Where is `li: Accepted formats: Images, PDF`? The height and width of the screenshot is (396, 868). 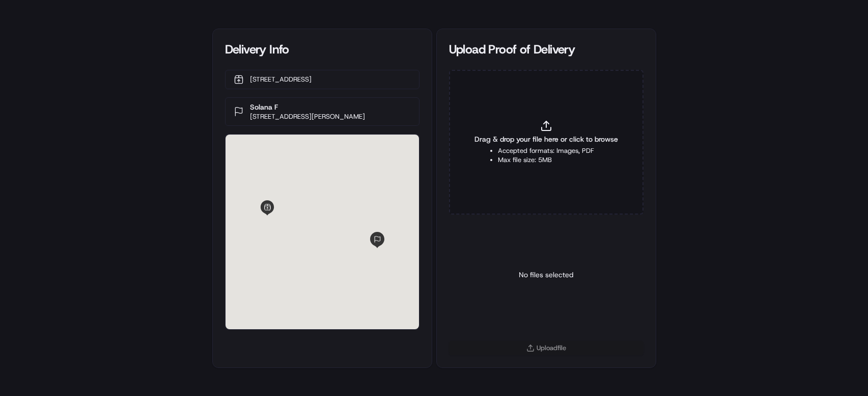 li: Accepted formats: Images, PDF is located at coordinates (546, 151).